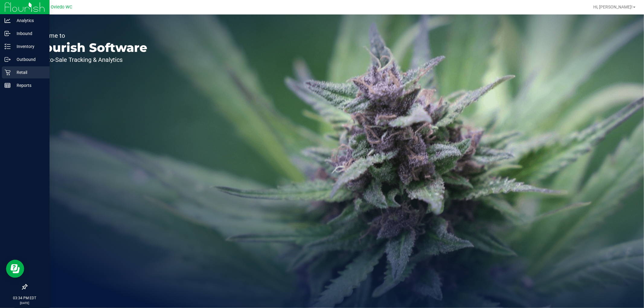 Image resolution: width=644 pixels, height=308 pixels. What do you see at coordinates (7, 59) in the screenshot?
I see `inline-svg: Outbound` at bounding box center [7, 59].